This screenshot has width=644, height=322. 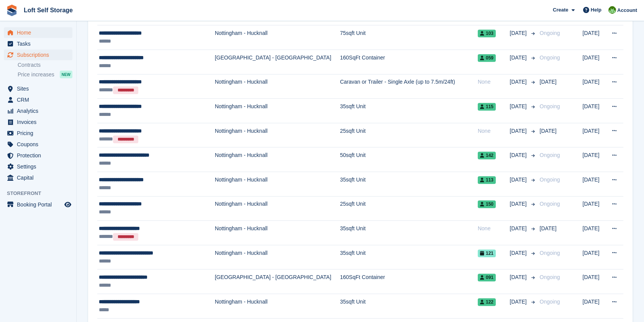 What do you see at coordinates (40, 178) in the screenshot?
I see `span: Capital` at bounding box center [40, 178].